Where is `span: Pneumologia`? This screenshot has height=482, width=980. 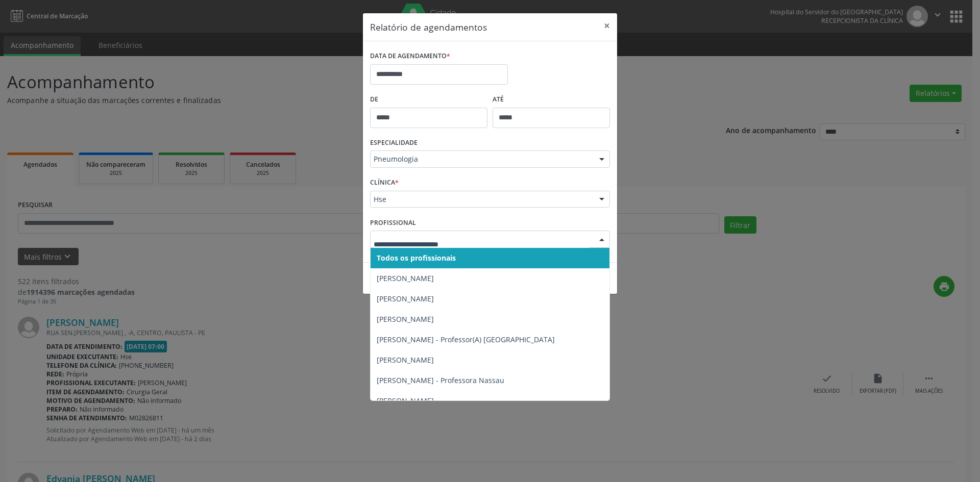
span: Pneumologia is located at coordinates (481, 159).